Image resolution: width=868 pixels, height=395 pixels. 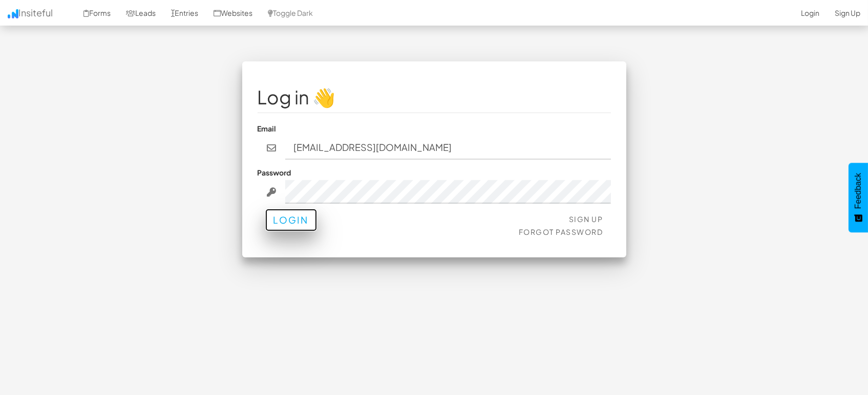 What do you see at coordinates (858, 197) in the screenshot?
I see `button: Feedback - Show survey` at bounding box center [858, 197].